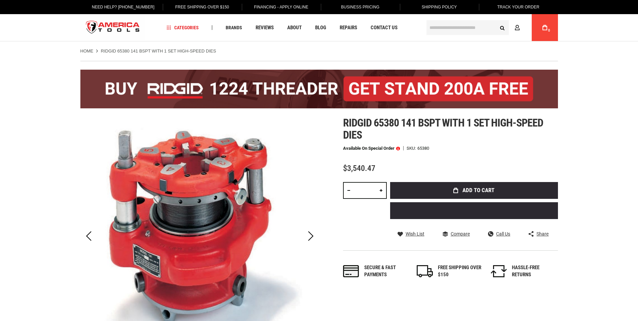 The image size is (638, 321). I want to click on div: Secure & fast payments, so click(386, 271).